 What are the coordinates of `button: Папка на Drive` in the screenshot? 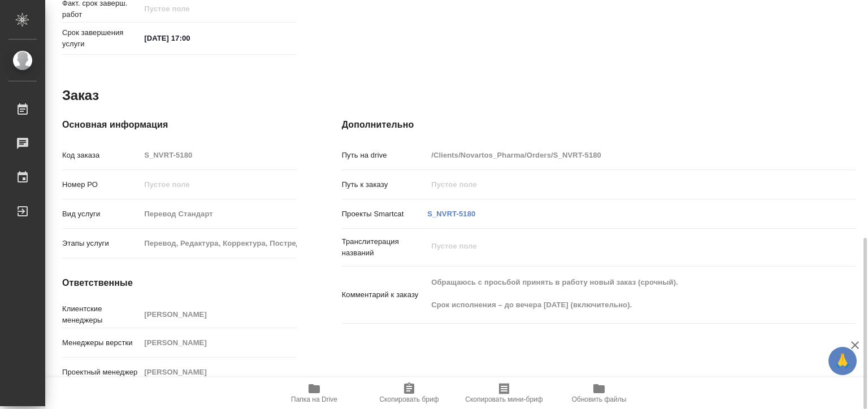 It's located at (314, 393).